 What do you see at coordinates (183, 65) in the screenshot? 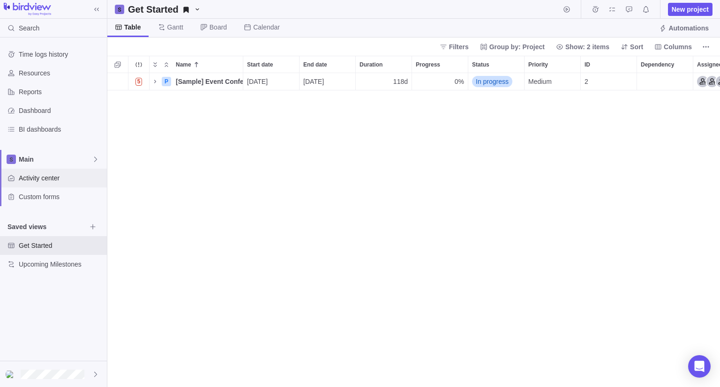
I see `span: Name` at bounding box center [183, 65].